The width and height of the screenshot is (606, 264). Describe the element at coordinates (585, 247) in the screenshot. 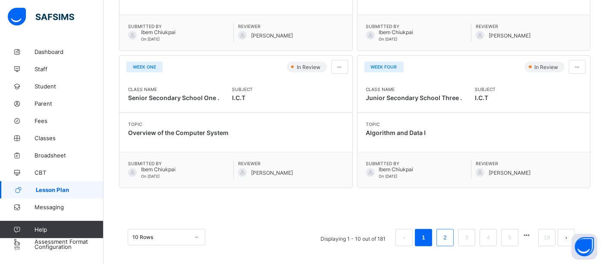

I see `button: Open asap` at that location.